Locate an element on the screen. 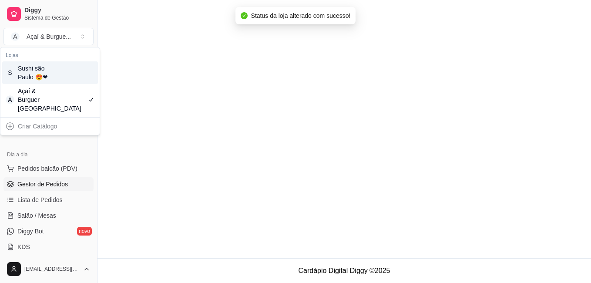 This screenshot has height=283, width=591. div: Dia a dia is located at coordinates (48, 155).